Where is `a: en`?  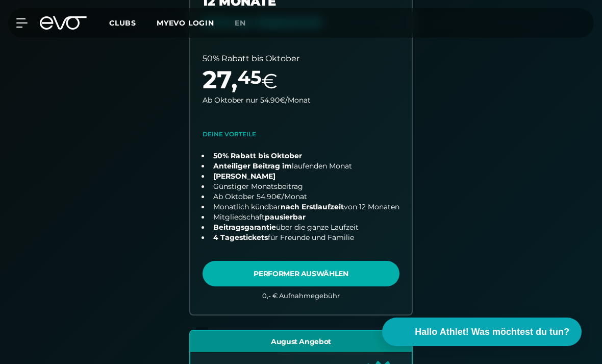 a: en is located at coordinates (247, 23).